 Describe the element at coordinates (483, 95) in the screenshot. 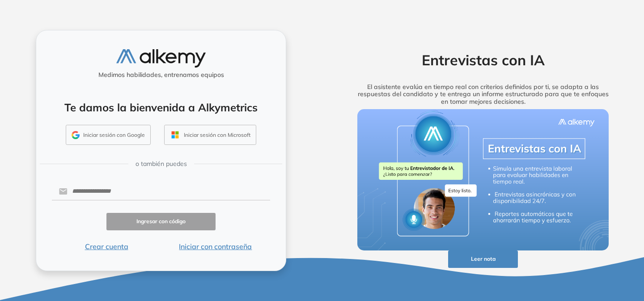

I see `h5: El asistente evalúa en tiempo real con criterios definidos por ti, se adapta a las respuestas del...` at that location.